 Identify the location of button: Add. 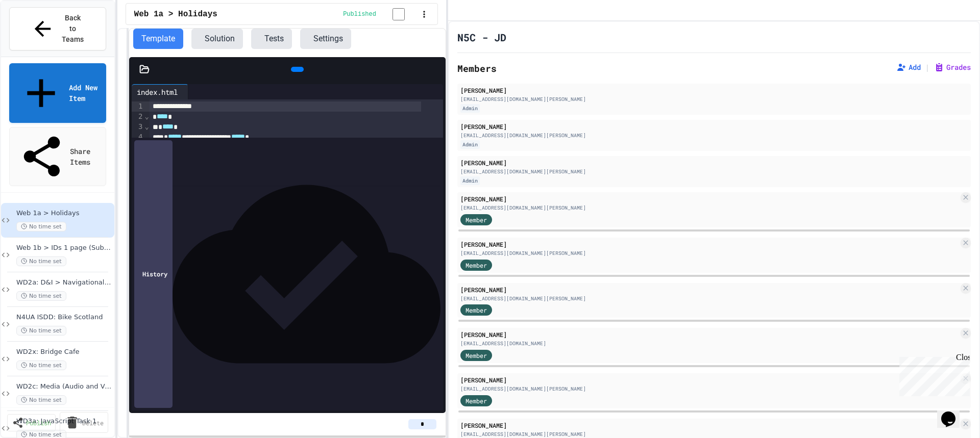
(909, 67).